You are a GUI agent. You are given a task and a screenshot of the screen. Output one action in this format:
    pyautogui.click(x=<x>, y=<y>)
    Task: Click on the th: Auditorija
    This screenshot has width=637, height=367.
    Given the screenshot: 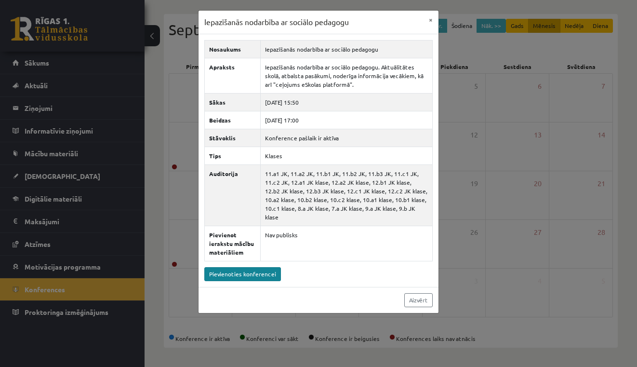 What is the action you would take?
    pyautogui.click(x=233, y=195)
    